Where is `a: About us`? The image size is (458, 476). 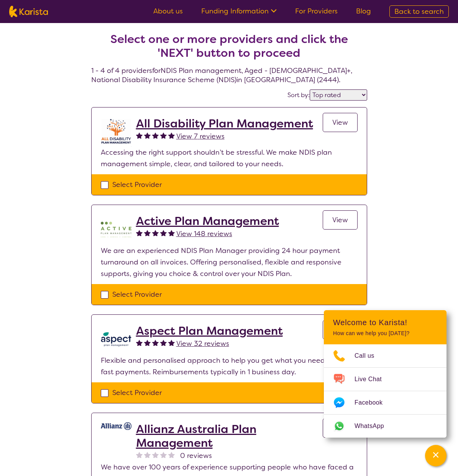
a: About us is located at coordinates (168, 11).